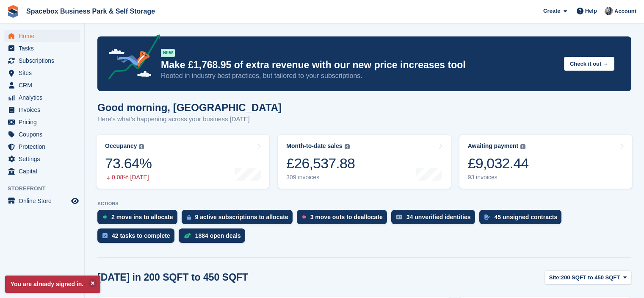  What do you see at coordinates (314, 146) in the screenshot?
I see `div: Month-to-date sales` at bounding box center [314, 146].